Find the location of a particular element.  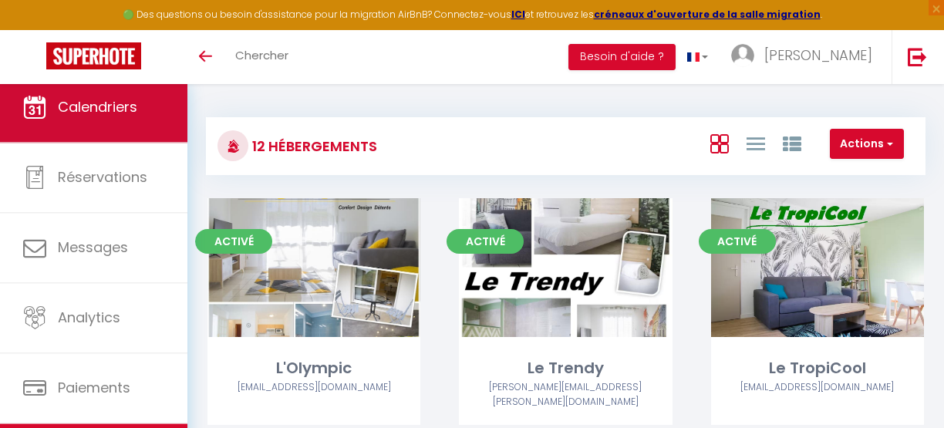

strong: créneaux d'ouverture de la salle migration is located at coordinates (708, 14).